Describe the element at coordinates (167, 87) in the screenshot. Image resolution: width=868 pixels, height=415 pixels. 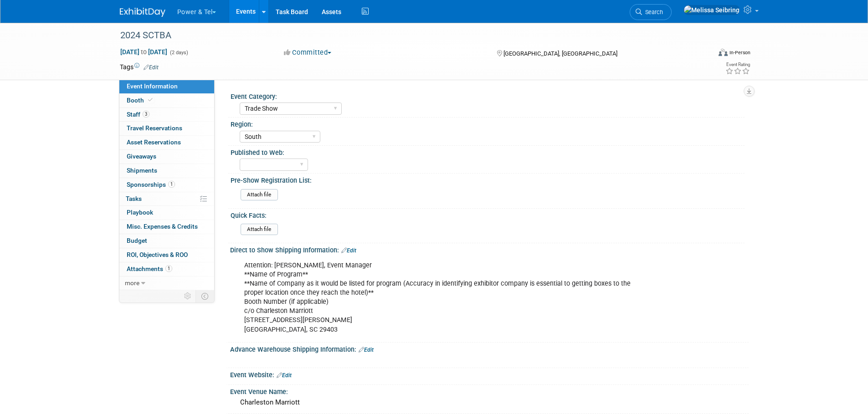
I see `a: Event Information` at that location.